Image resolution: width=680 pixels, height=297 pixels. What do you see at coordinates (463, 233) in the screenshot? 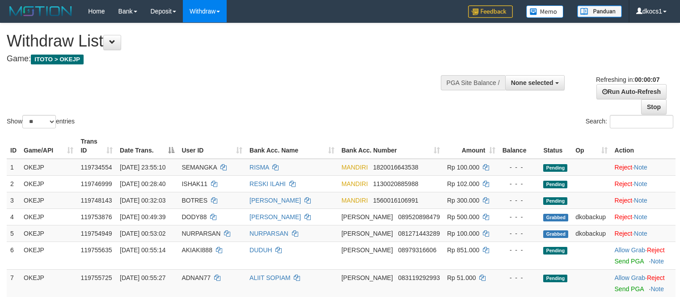
I see `span: Rp 100.000` at bounding box center [463, 233].